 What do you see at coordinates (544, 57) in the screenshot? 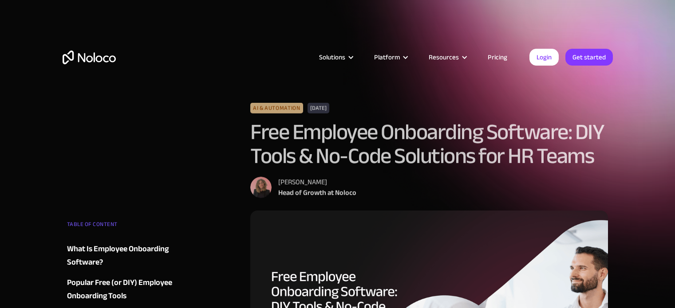
I see `a: Login` at bounding box center [544, 57].